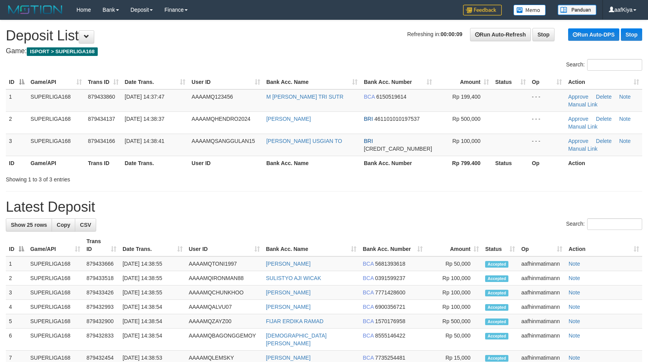 The image size is (648, 362). I want to click on span: 879434166, so click(102, 141).